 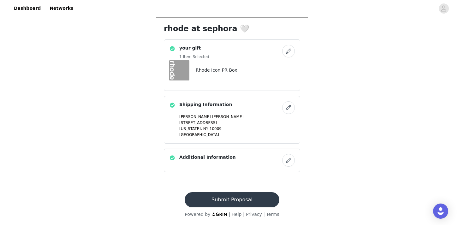 I want to click on div: Open Intercom Messenger, so click(x=440, y=211).